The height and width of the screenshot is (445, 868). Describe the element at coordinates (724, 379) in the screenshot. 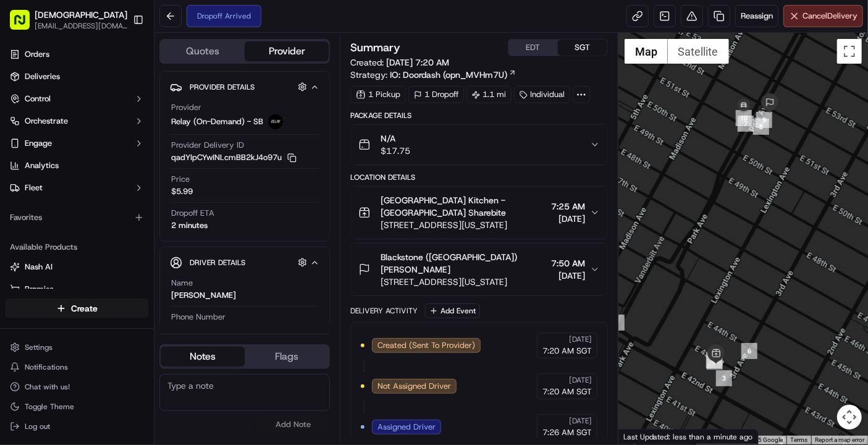

I see `div: 3` at that location.